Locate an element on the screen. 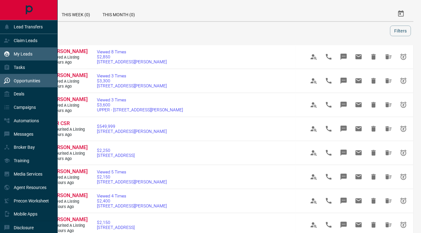  div: This Week (0) is located at coordinates (76, 14).